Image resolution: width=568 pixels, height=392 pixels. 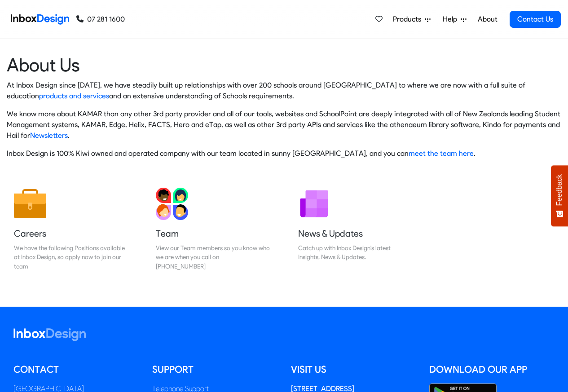 What do you see at coordinates (71, 229) in the screenshot?
I see `a: Careers We have the following Positions available at Inbox Design, so apply now to join our team` at bounding box center [71, 229].